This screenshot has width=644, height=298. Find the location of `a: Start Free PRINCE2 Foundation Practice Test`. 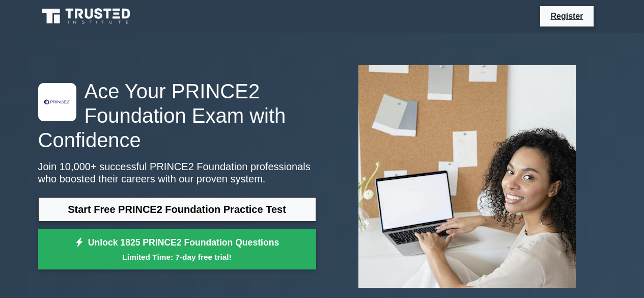

a: Start Free PRINCE2 Foundation Practice Test is located at coordinates (177, 209).